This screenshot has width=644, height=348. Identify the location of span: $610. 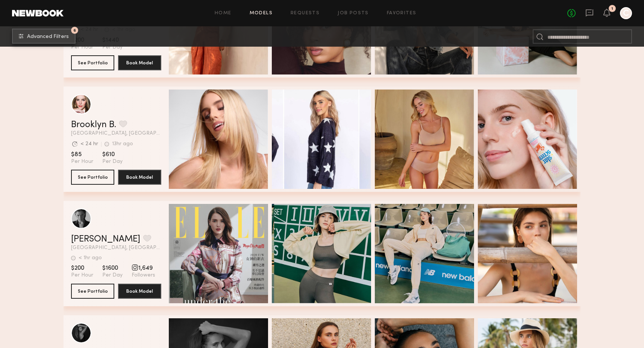
(113, 155).